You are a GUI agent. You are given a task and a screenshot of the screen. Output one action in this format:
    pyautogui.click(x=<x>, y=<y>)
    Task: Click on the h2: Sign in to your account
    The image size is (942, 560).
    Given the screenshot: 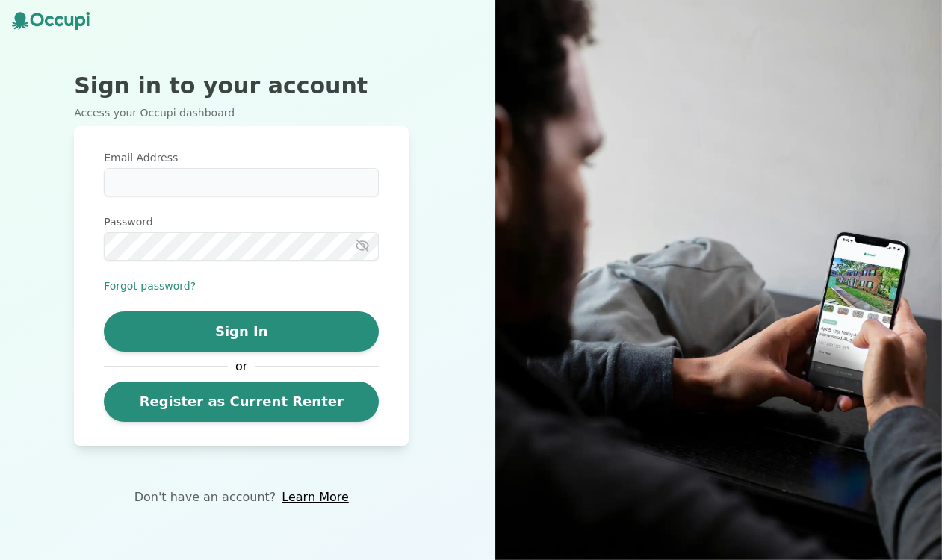 What is the action you would take?
    pyautogui.click(x=242, y=86)
    